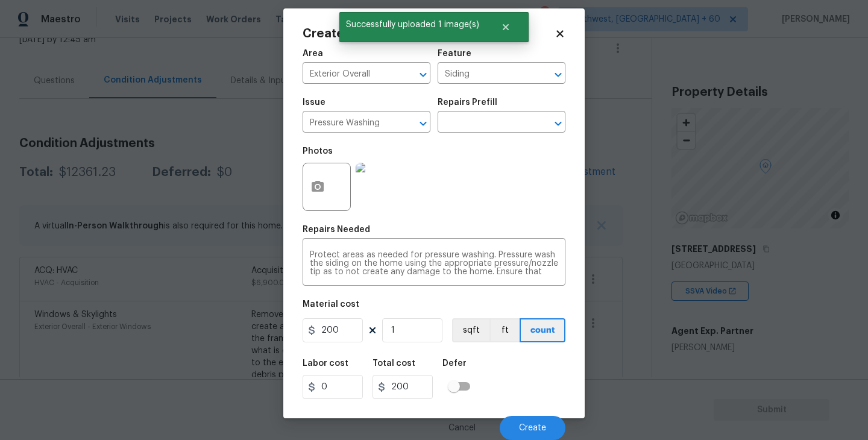 The image size is (868, 440). What do you see at coordinates (331, 305) in the screenshot?
I see `h5: Material cost` at bounding box center [331, 305].